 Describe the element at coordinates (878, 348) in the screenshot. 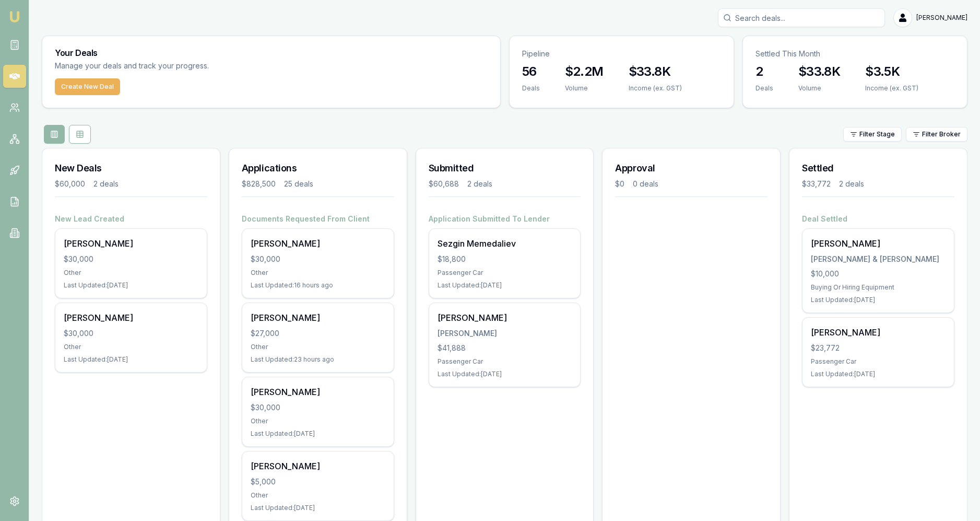

I see `div: $23,772` at that location.